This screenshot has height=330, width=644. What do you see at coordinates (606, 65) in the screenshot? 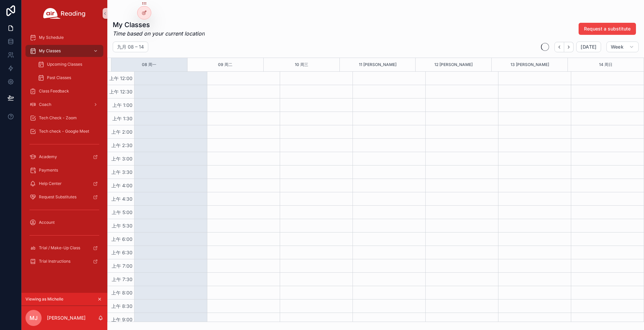
I see `button: 14 周日` at bounding box center [606, 65].